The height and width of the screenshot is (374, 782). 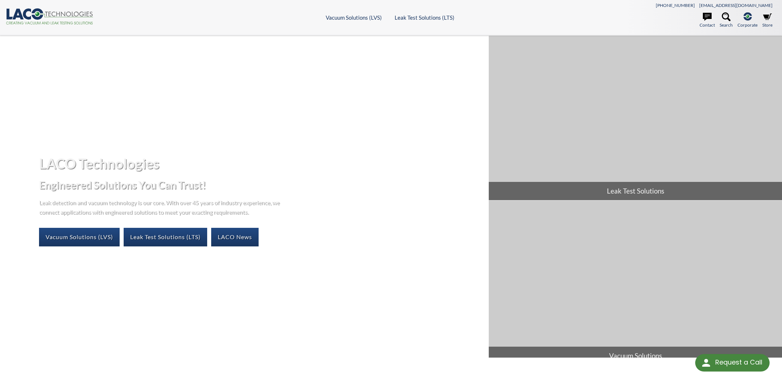 I want to click on a: Vacuum Solutions, so click(x=635, y=283).